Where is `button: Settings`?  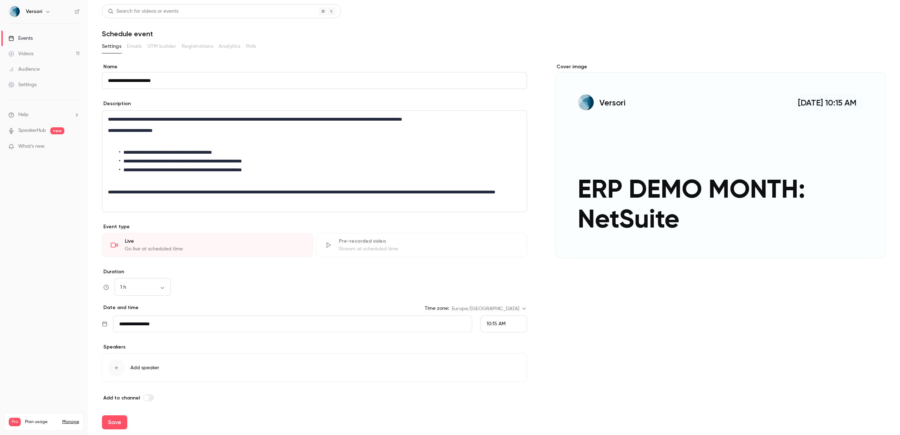 button: Settings is located at coordinates (111, 46).